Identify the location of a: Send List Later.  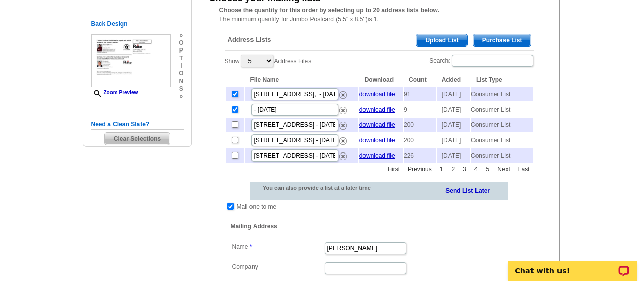
(467, 190).